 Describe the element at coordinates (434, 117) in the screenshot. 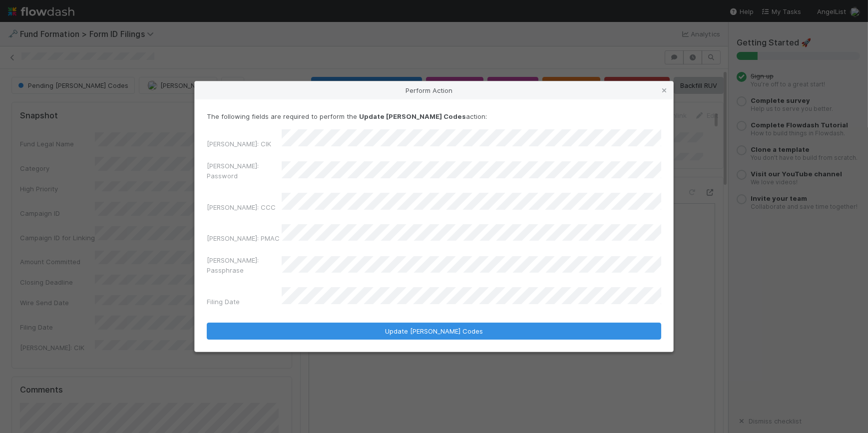

I see `p: The following fields are required to perform the action:` at that location.